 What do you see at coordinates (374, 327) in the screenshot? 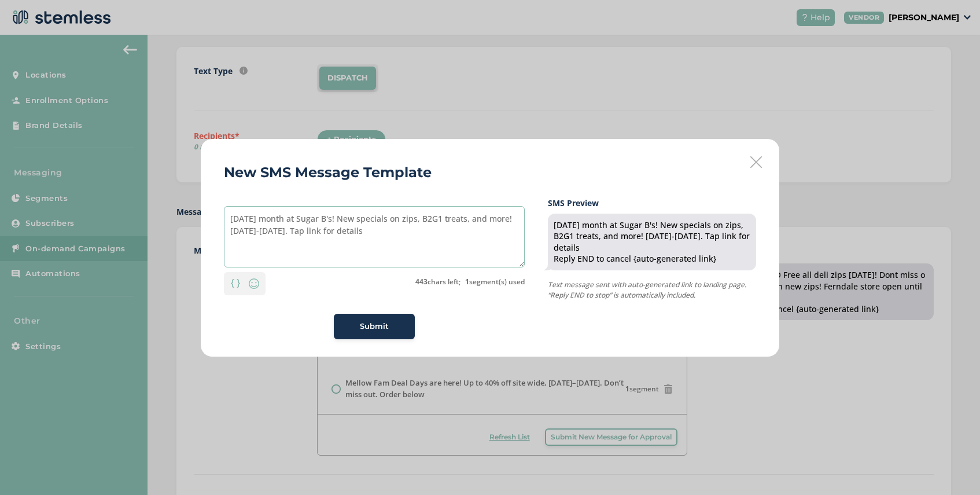
I see `span: Submit` at bounding box center [374, 327].